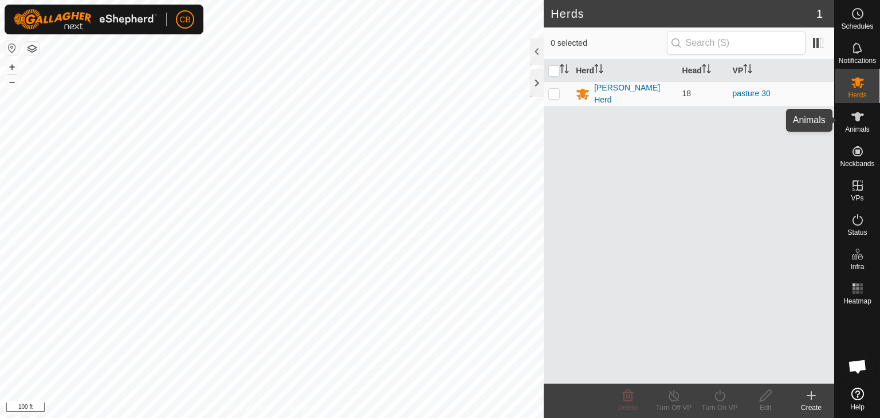 Image resolution: width=880 pixels, height=418 pixels. Describe the element at coordinates (628, 408) in the screenshot. I see `span: Delete` at that location.